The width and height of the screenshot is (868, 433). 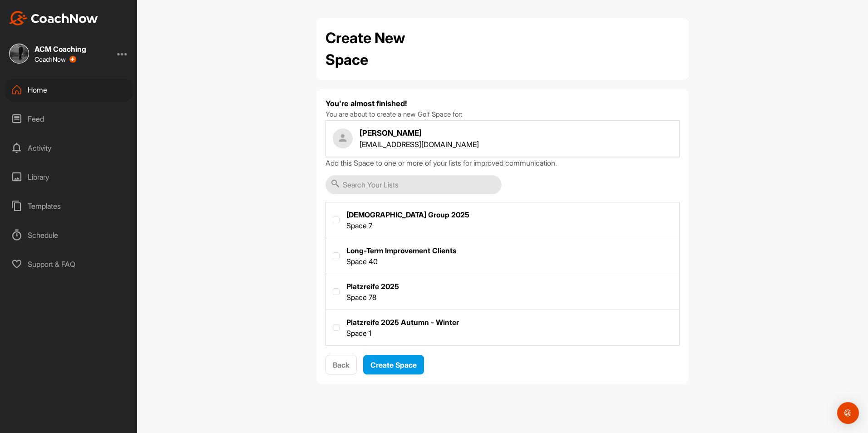 What do you see at coordinates (69, 148) in the screenshot?
I see `div: Activity` at bounding box center [69, 148].